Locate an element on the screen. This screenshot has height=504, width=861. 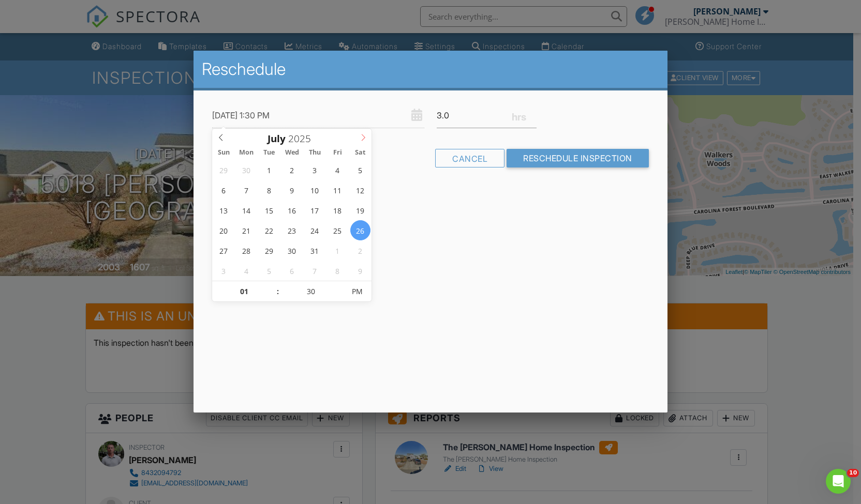
span: July 7, 2025 is located at coordinates (247, 190).